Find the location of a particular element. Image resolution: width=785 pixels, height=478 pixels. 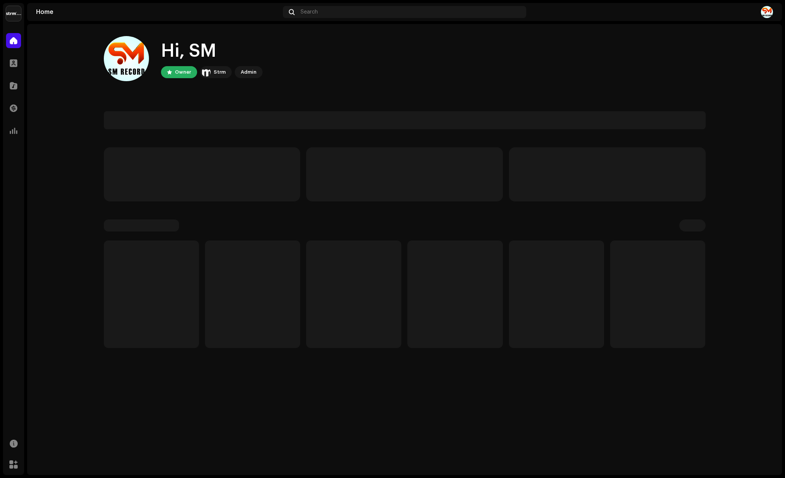

span: Search is located at coordinates (309, 12).